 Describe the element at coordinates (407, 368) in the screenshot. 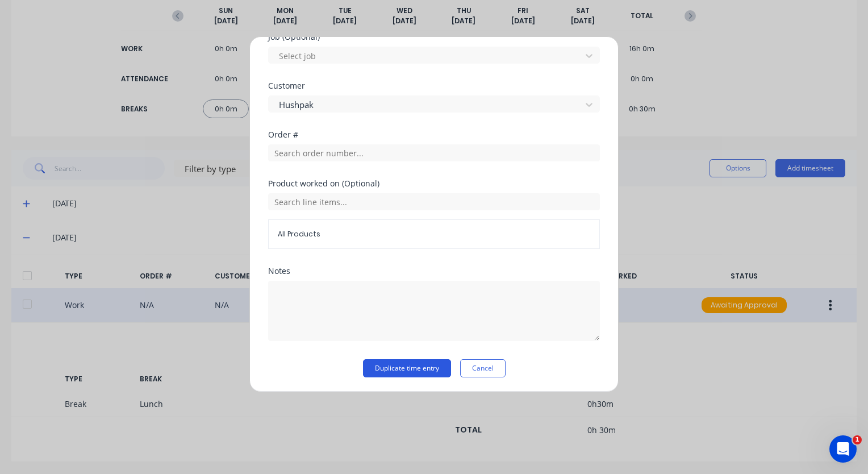

I see `button: Duplicate time entry` at that location.